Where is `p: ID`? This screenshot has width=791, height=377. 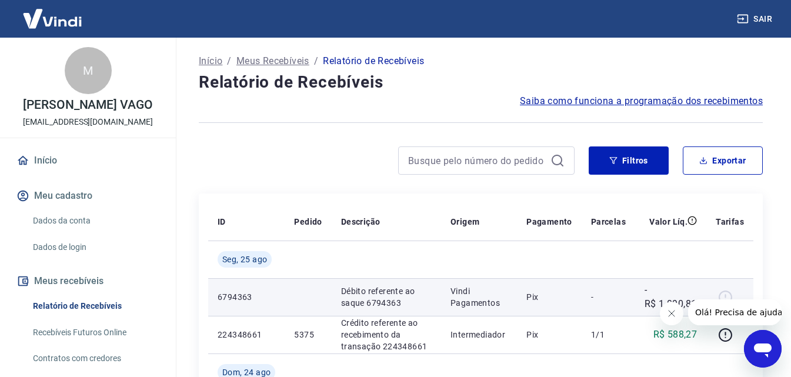
p: ID is located at coordinates (222, 222).